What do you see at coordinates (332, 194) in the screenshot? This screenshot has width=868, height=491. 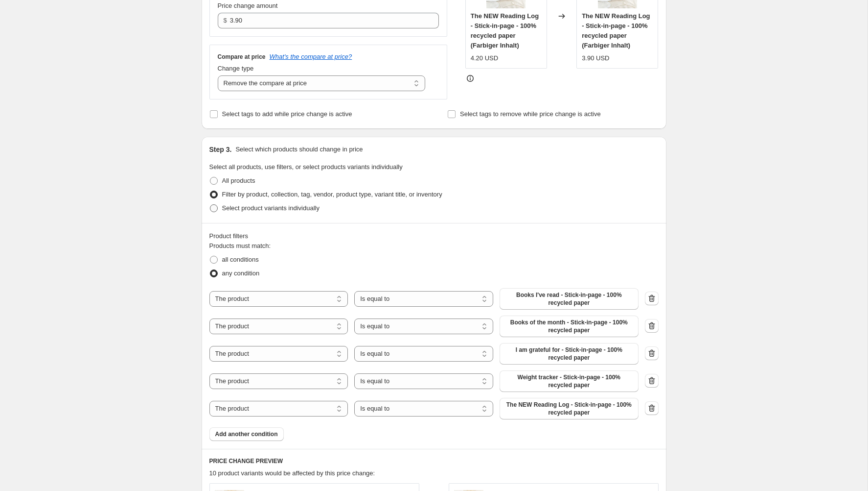 I see `span: Filter by product, collection, tag, vendor, product type, variant title, or inventory` at bounding box center [332, 194].